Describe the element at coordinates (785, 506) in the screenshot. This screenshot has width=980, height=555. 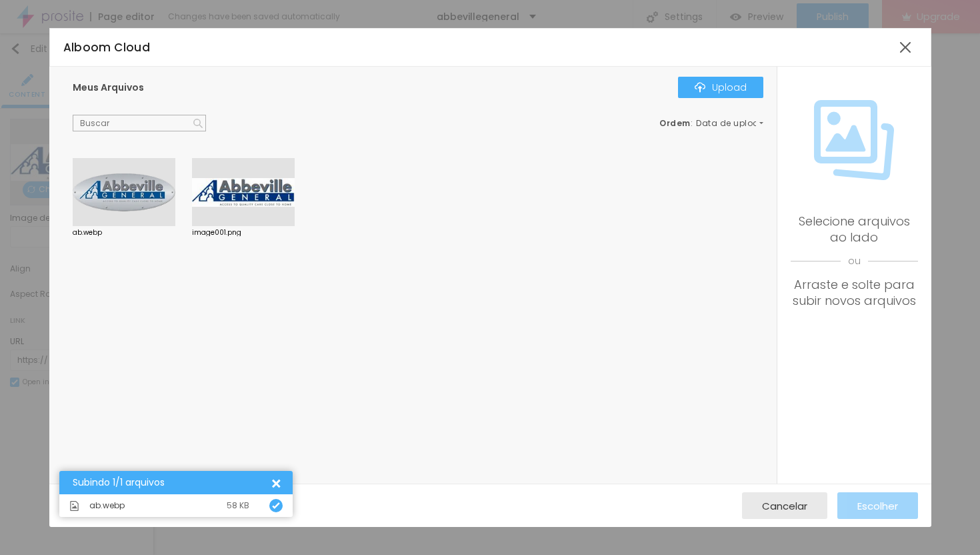
I see `button: Cancelar` at that location.